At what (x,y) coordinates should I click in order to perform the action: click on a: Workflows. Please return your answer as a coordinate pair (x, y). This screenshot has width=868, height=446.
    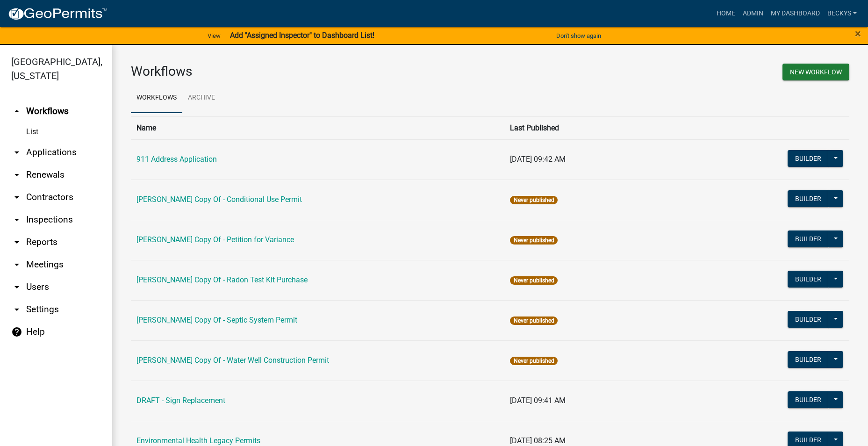
    Looking at the image, I should click on (156, 98).